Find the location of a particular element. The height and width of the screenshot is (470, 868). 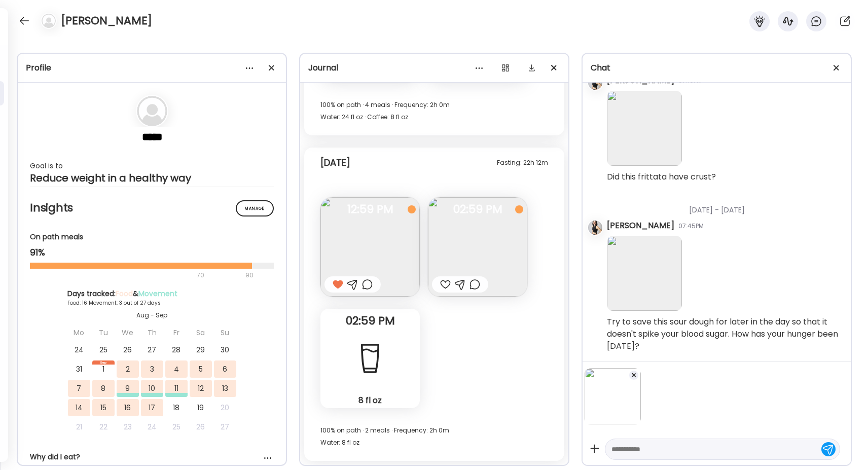

div: We is located at coordinates (128, 333).